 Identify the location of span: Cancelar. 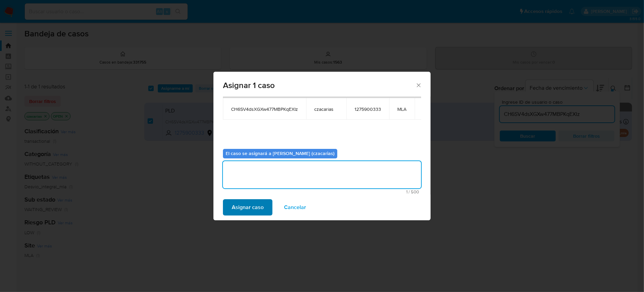
(295, 207).